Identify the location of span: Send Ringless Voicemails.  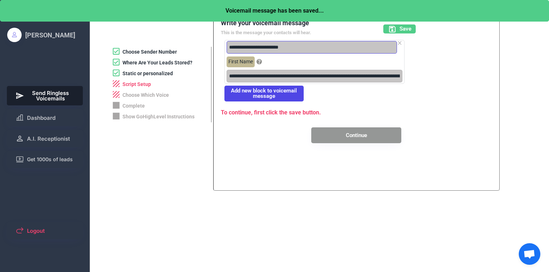
(51, 96).